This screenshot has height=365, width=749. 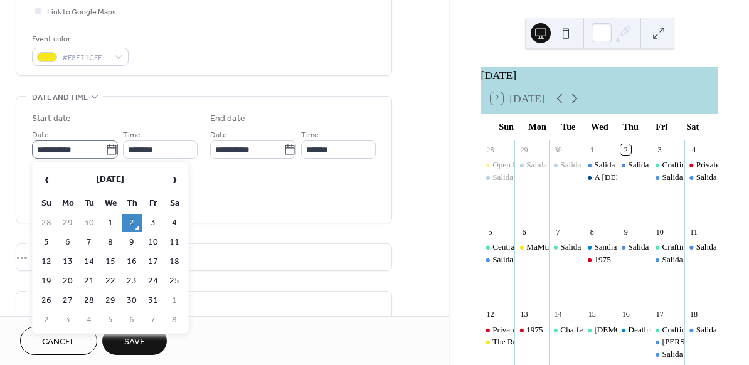 I want to click on th: We, so click(x=110, y=203).